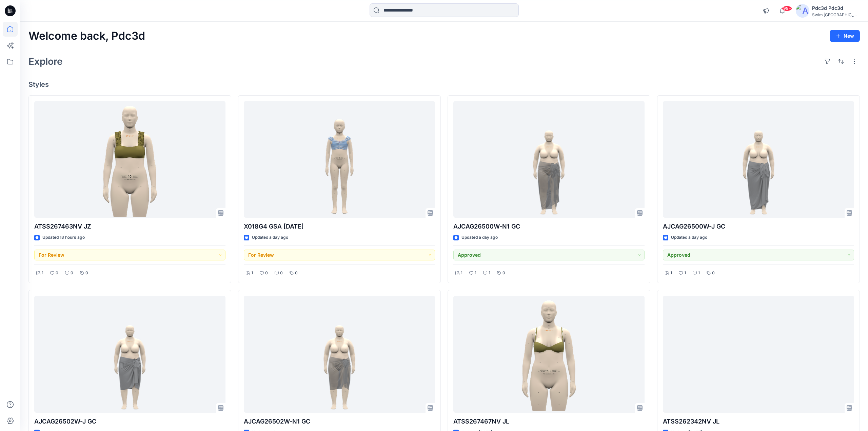 The height and width of the screenshot is (431, 868). I want to click on a: ATSS267467NV JL, so click(548, 354).